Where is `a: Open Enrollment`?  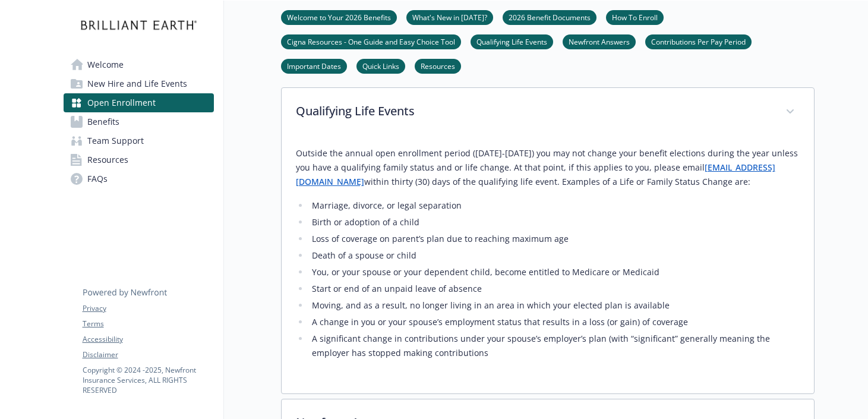 a: Open Enrollment is located at coordinates (139, 102).